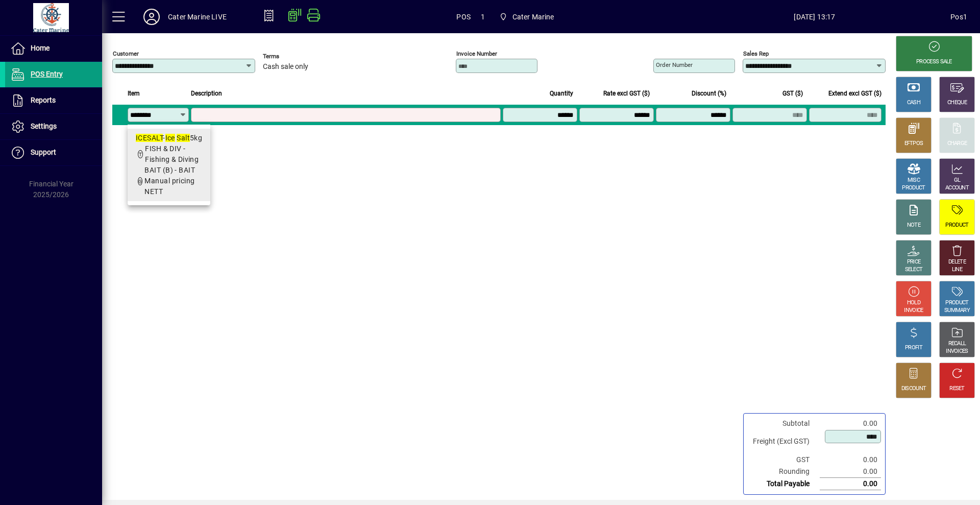  I want to click on span: BAIT (B) - BAIT Manual pricing NETT, so click(170, 180).